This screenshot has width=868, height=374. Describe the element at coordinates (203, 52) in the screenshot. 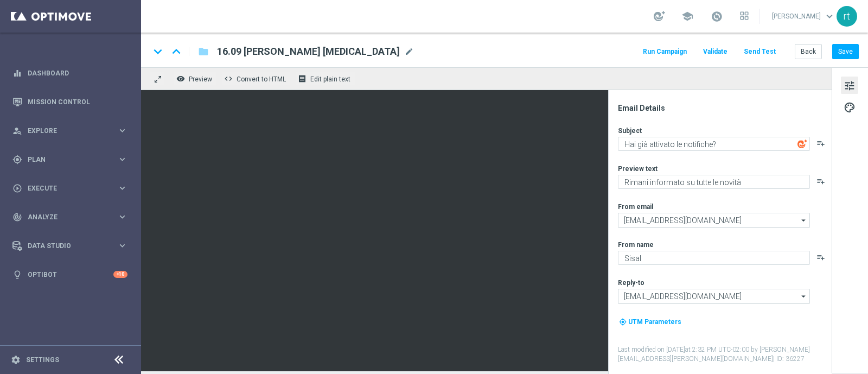

I see `button: folder` at that location.